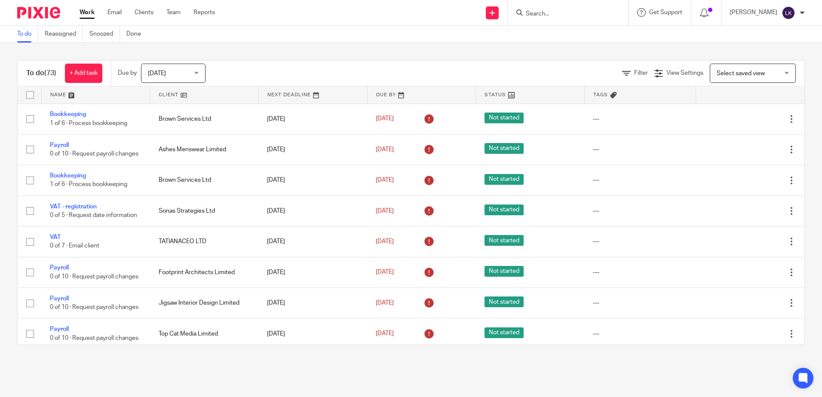 The image size is (822, 397). What do you see at coordinates (64, 34) in the screenshot?
I see `a: Reassigned` at bounding box center [64, 34].